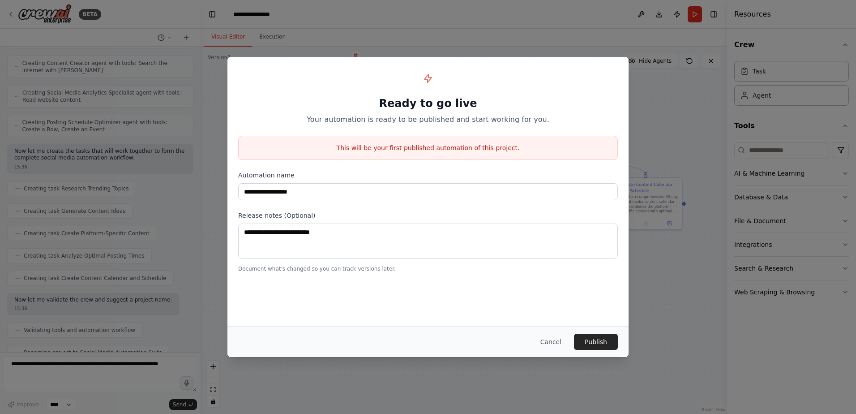 The height and width of the screenshot is (414, 856). What do you see at coordinates (428, 215) in the screenshot?
I see `label: Release notes (Optional)` at bounding box center [428, 215].